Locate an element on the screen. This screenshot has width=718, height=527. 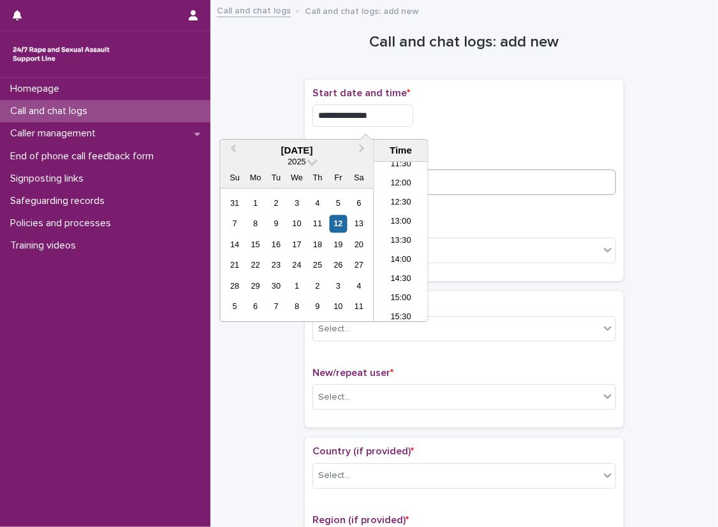
div: Choose Saturday, October 4th, 2025 is located at coordinates (358, 286).